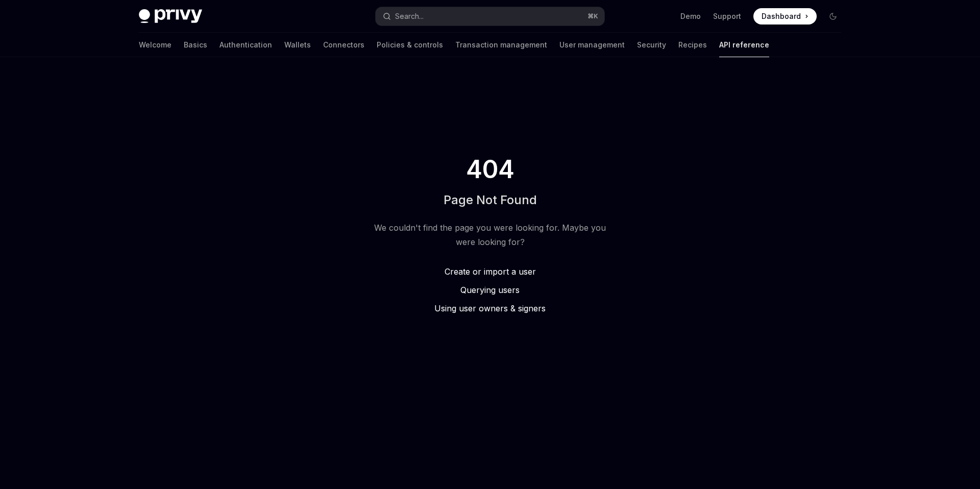 This screenshot has width=980, height=489. I want to click on a: Recipes, so click(693, 45).